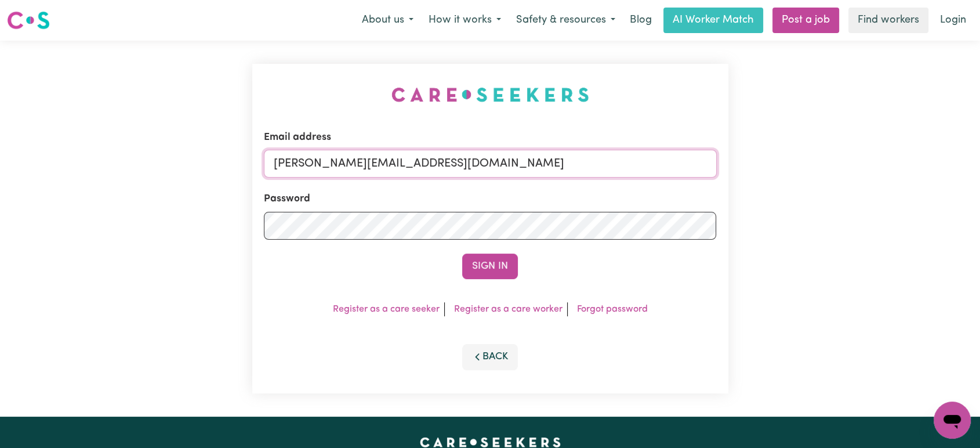 The height and width of the screenshot is (448, 980). Describe the element at coordinates (490, 266) in the screenshot. I see `button: Sign In` at that location.